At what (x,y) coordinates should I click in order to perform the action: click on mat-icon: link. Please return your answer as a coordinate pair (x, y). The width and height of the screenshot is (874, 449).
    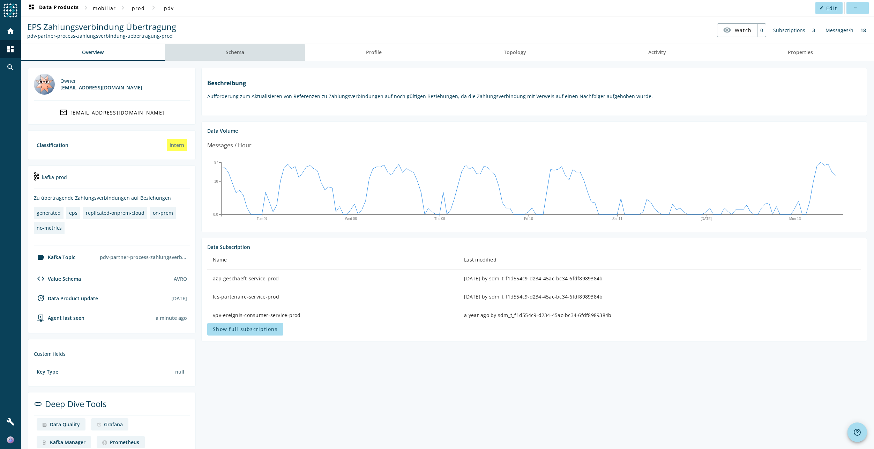
    Looking at the image, I should click on (38, 404).